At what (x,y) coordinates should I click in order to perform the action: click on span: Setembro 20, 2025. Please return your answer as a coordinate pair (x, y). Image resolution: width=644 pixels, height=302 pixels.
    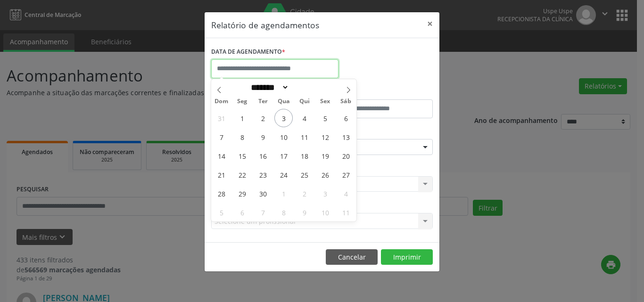
    Looking at the image, I should click on (345, 156).